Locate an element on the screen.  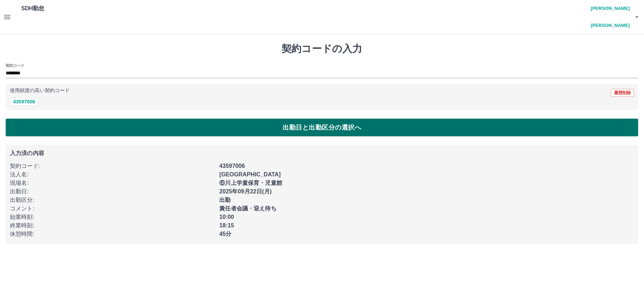
b: 出勤 is located at coordinates (225, 200).